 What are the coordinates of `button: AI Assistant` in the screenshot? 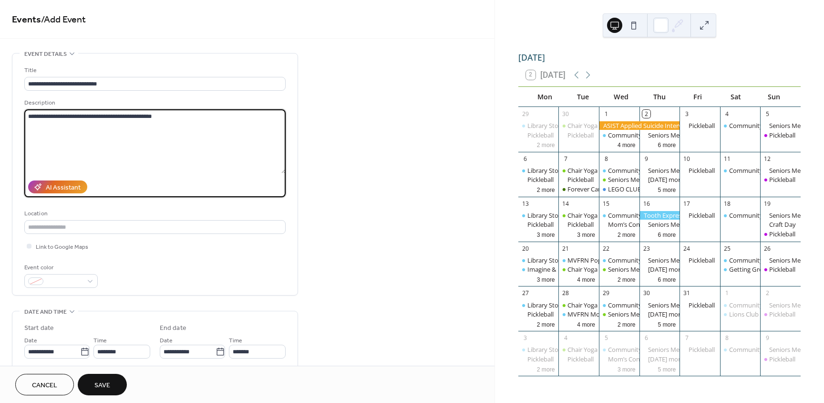 It's located at (58, 187).